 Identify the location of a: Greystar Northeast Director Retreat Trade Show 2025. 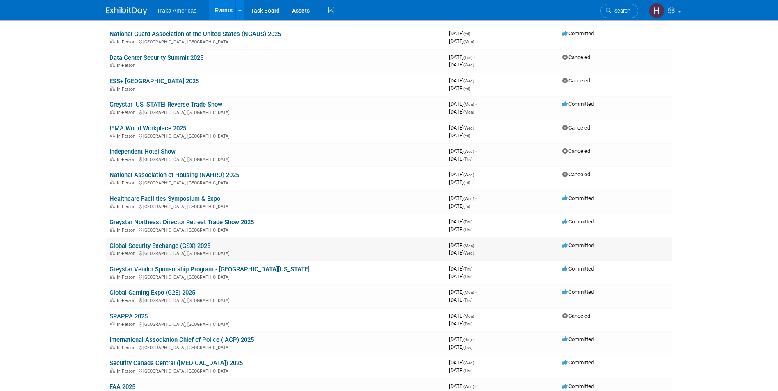
(182, 222).